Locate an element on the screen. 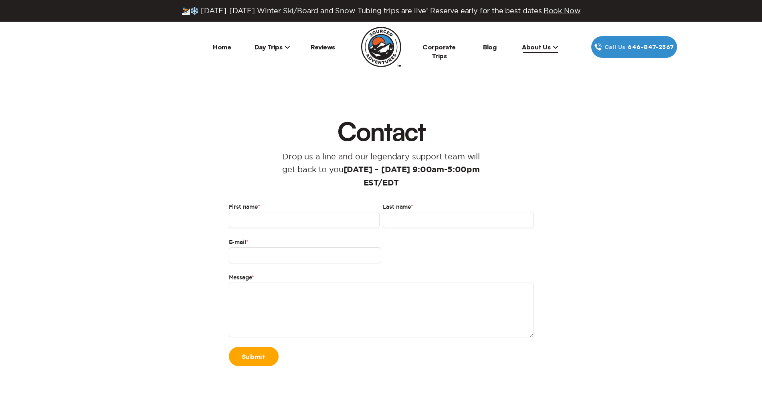 This screenshot has width=762, height=397. span: About Us is located at coordinates (540, 47).